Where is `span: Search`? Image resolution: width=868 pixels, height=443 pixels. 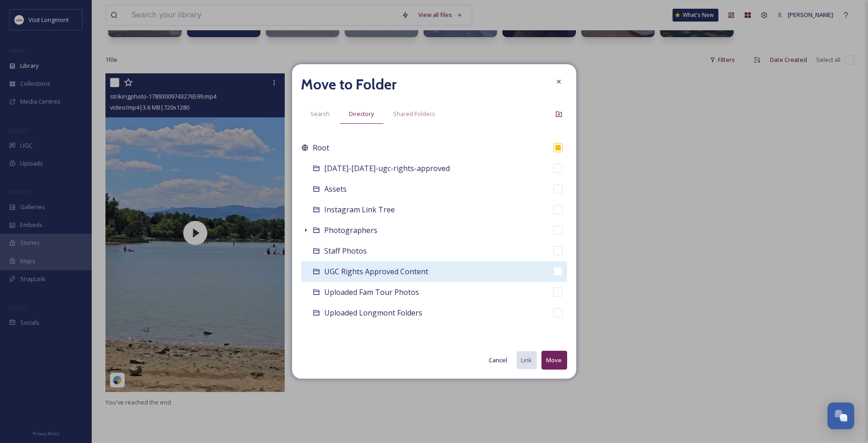
span: Search is located at coordinates (321, 114).